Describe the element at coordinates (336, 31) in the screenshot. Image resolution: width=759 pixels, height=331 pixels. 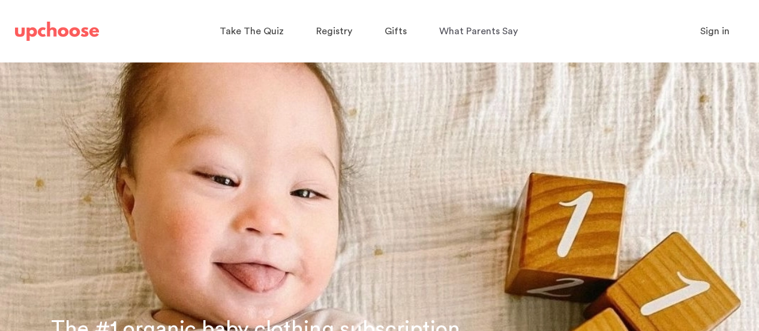
I see `a: Registry` at that location.